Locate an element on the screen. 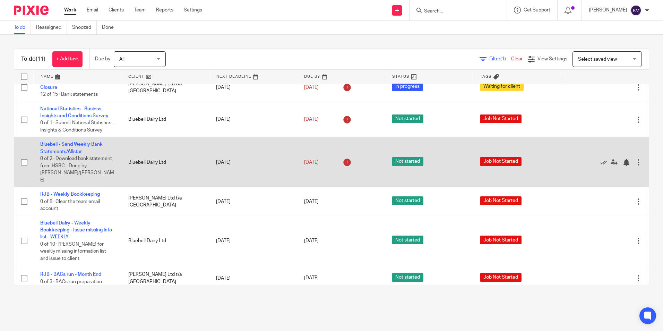  span: 12 of 15 · Bank statements is located at coordinates (69, 94).